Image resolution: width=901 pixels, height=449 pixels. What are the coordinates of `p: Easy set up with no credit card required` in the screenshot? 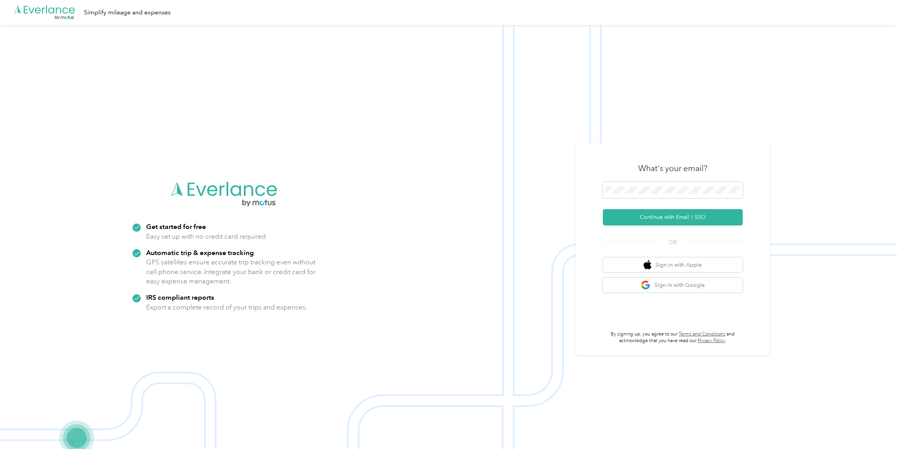 It's located at (206, 236).